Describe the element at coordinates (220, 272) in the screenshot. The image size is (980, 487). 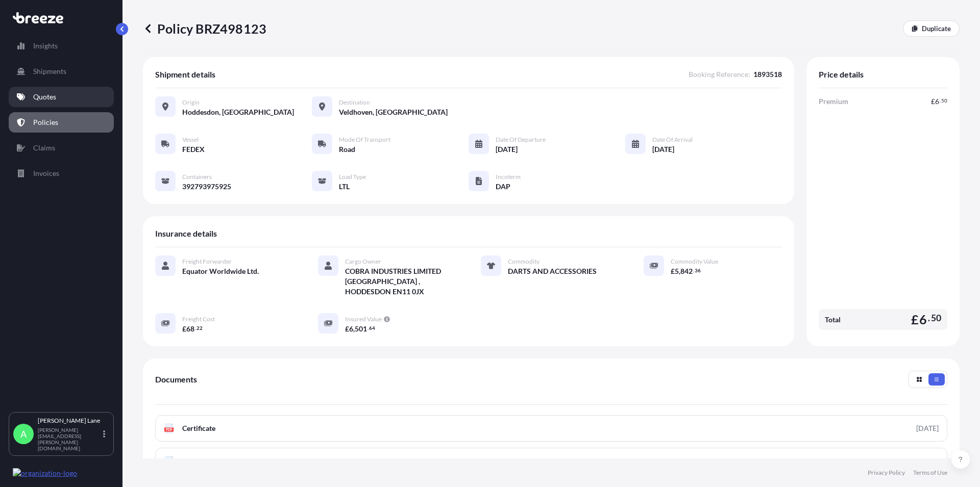
I see `span: Equator Worldwide Ltd.` at that location.